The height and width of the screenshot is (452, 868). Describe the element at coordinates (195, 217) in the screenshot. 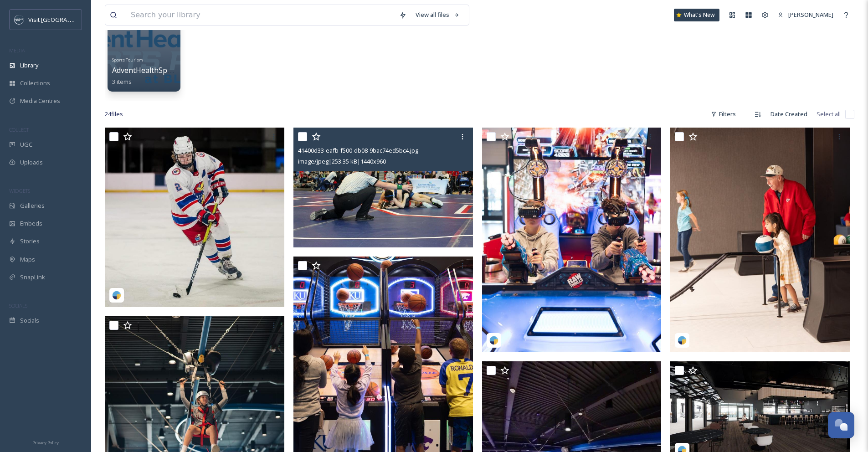

I see `img: bluhawksports_06162025_18026114825253086.jpg` at that location.